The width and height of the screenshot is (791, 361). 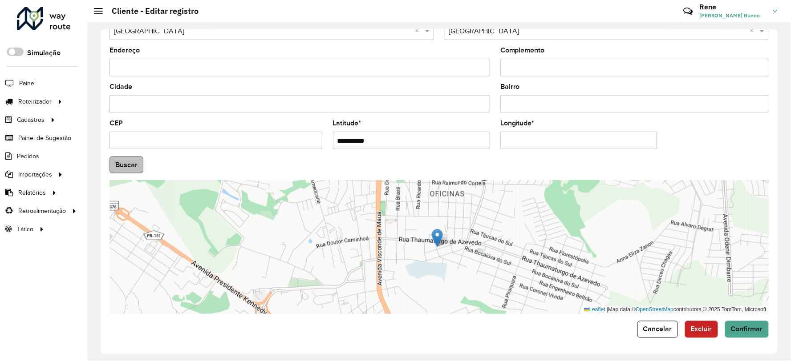 I want to click on div: Map data © contributors,© 2025 TomTom, Microsoft, so click(x=675, y=310).